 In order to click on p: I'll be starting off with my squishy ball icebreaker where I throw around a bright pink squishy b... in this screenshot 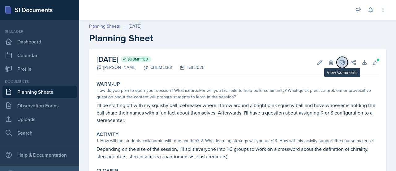, I will do `click(238, 112)`.